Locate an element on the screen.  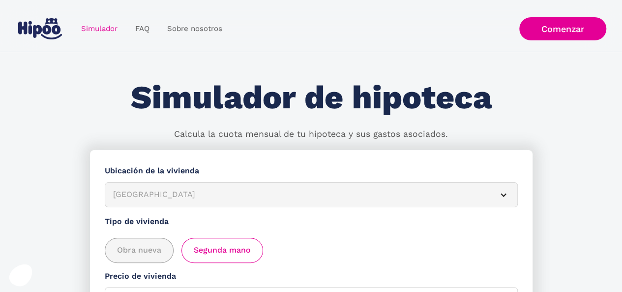
h1: Simulador de hipoteca is located at coordinates (311, 97).